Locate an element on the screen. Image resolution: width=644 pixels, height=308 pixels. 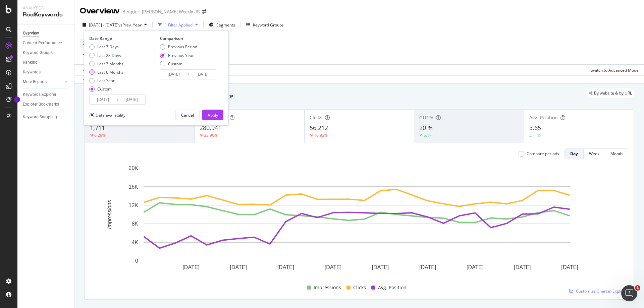
text: 12K is located at coordinates (134, 206).